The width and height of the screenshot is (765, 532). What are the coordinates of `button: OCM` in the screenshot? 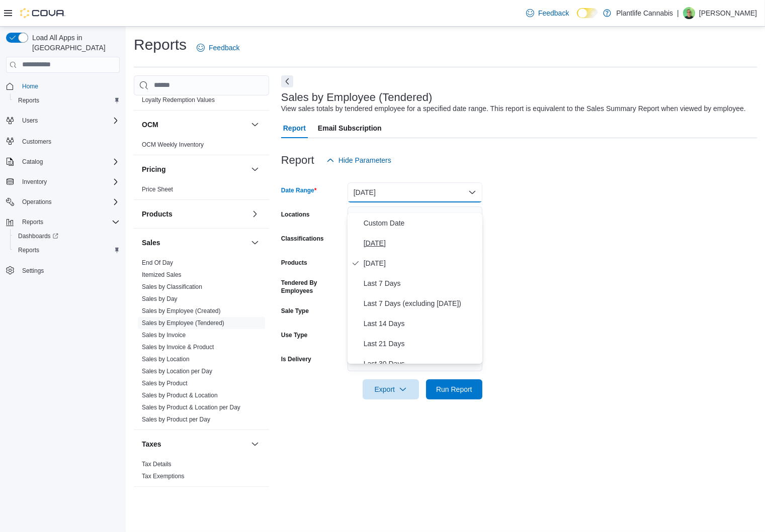 It's located at (255, 124).